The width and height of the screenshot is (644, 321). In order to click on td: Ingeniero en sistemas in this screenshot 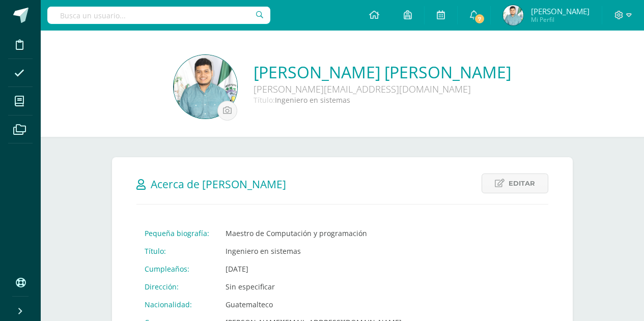, I will do `click(314, 251)`.